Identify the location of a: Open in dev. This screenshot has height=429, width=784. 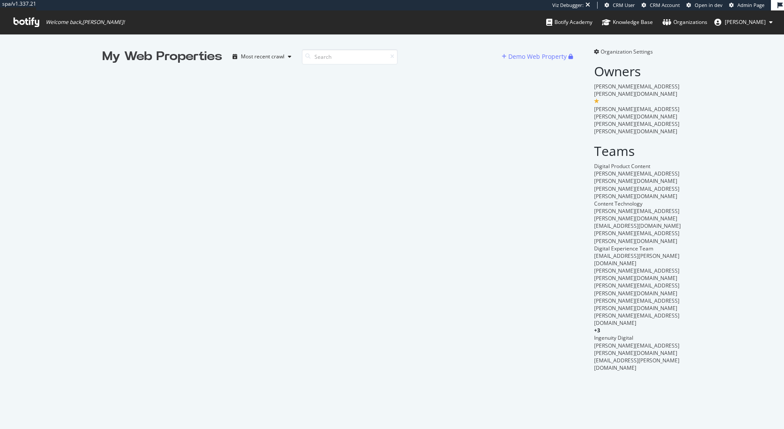
(705, 5).